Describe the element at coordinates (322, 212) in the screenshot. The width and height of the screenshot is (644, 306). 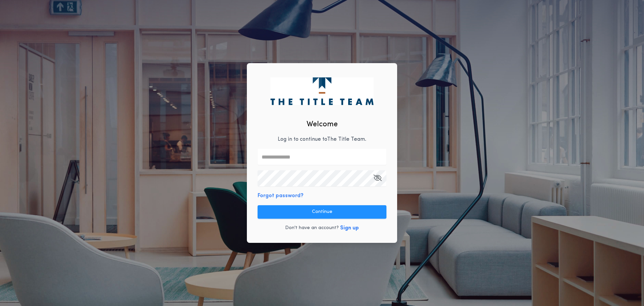
I see `button: Continue` at that location.